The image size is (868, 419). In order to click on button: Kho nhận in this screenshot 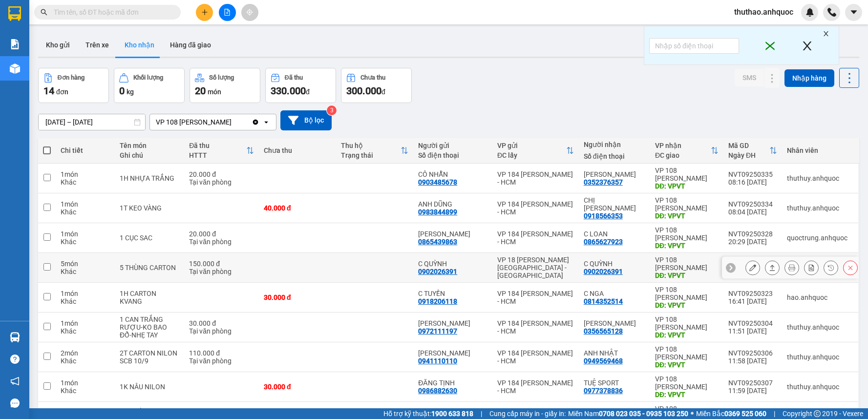, I will do `click(139, 45)`.